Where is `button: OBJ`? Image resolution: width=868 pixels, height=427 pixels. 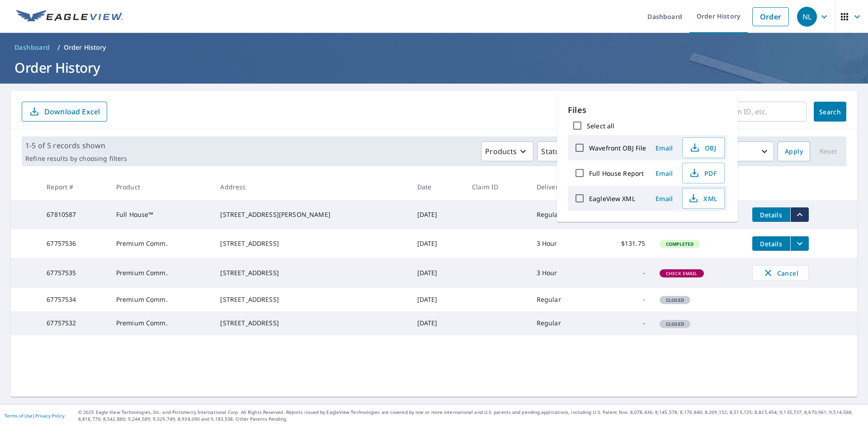 button: OBJ is located at coordinates (703, 148).